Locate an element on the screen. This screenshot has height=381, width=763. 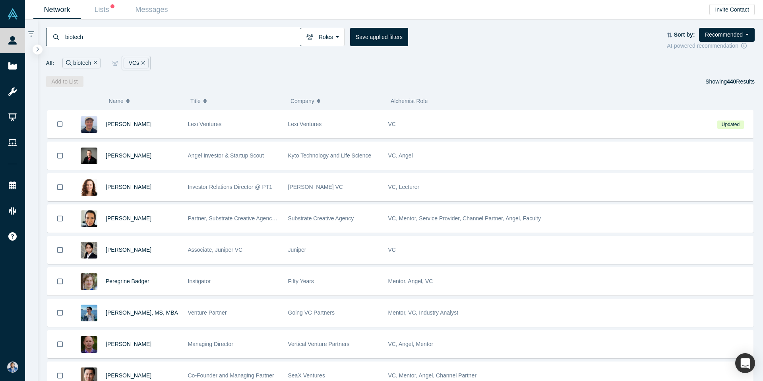
img: Vic Danh, MS, MBA's Profile Image is located at coordinates (89, 313).